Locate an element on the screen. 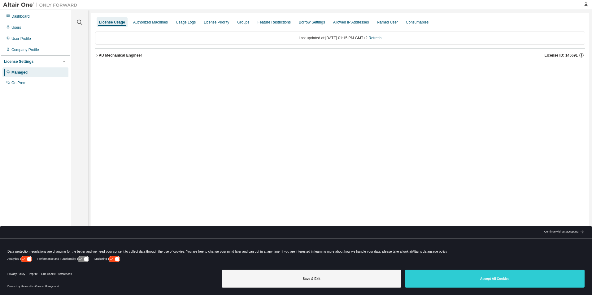 Image resolution: width=592 pixels, height=295 pixels. div: On Prem is located at coordinates (19, 83).